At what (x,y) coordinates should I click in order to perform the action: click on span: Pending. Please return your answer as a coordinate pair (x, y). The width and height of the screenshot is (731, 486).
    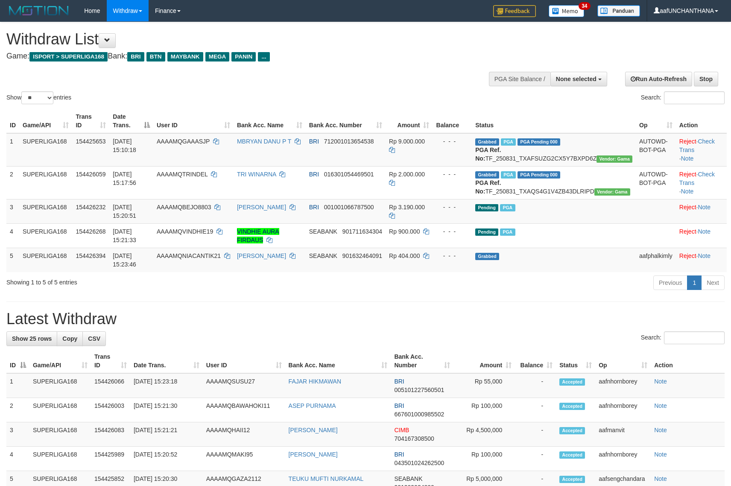
    Looking at the image, I should click on (487, 207).